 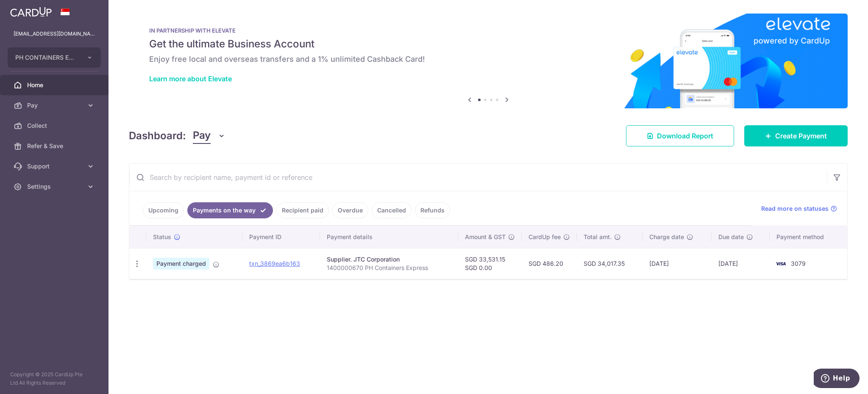 I want to click on a: Create Payment, so click(x=796, y=136).